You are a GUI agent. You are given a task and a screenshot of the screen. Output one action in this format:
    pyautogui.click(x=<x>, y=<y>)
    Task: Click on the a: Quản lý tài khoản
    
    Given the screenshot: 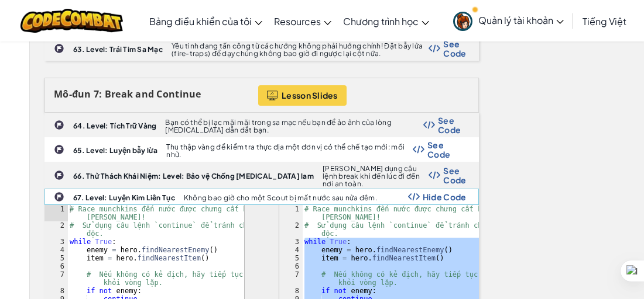 What is the action you would take?
    pyautogui.click(x=509, y=21)
    